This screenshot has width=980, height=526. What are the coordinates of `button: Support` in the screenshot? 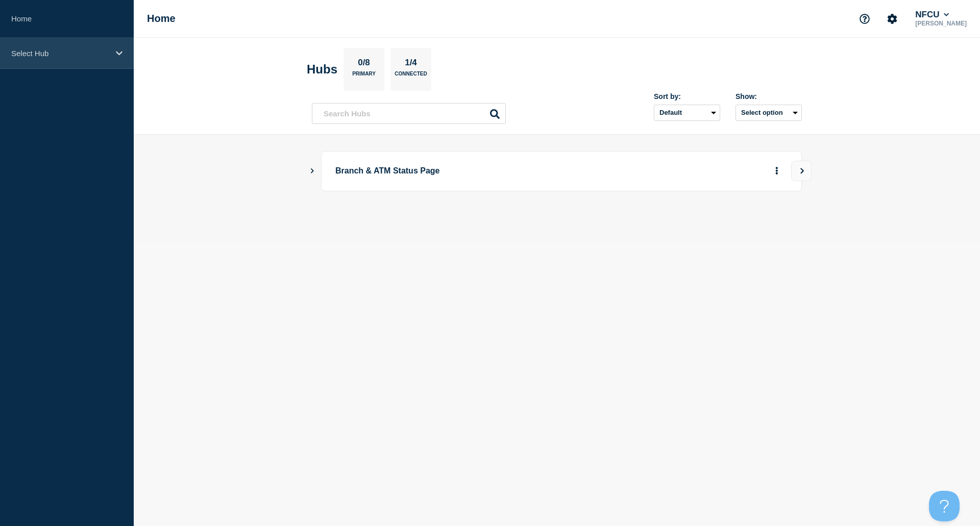 It's located at (865, 19).